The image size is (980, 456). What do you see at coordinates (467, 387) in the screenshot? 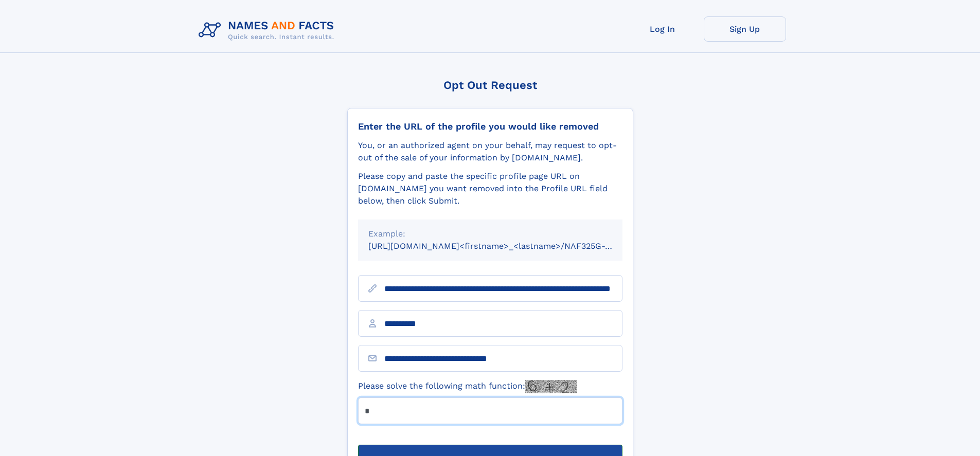
I see `label: Please solve the following math function:` at bounding box center [467, 387].